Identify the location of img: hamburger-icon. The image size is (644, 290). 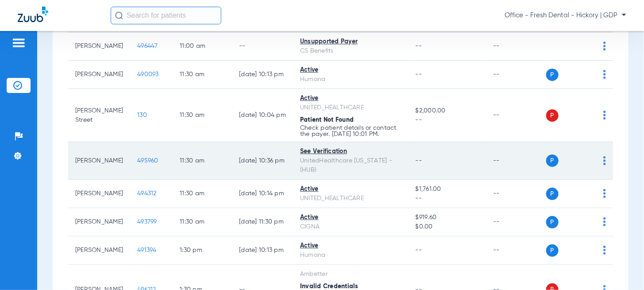
(18, 43).